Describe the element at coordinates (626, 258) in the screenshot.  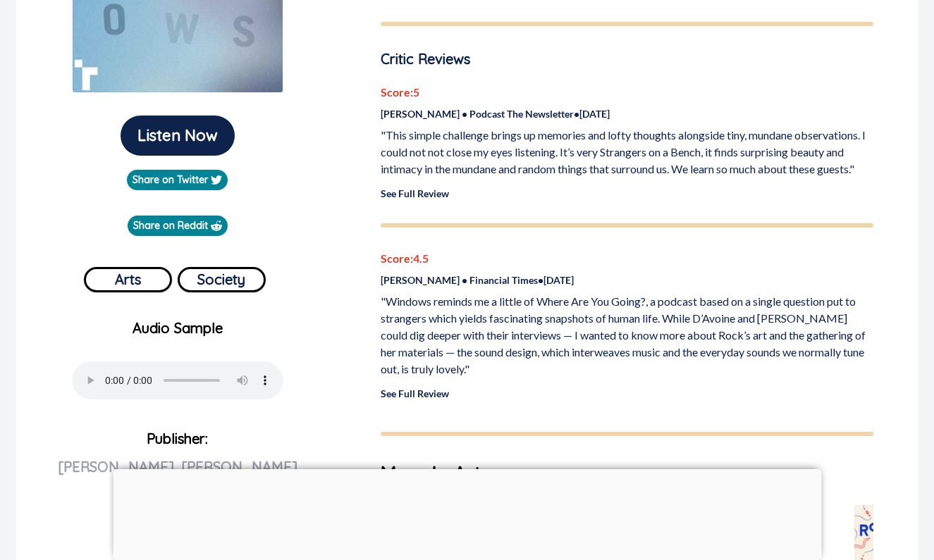
I see `p: Score: 4.5` at that location.